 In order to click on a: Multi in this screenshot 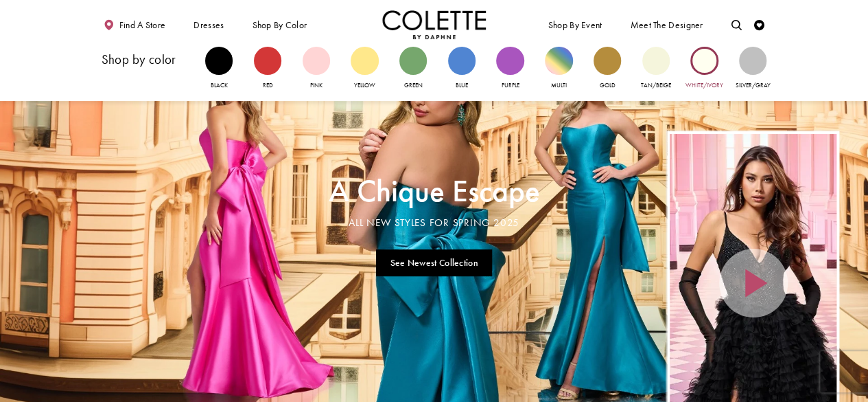, I will do `click(558, 68)`.